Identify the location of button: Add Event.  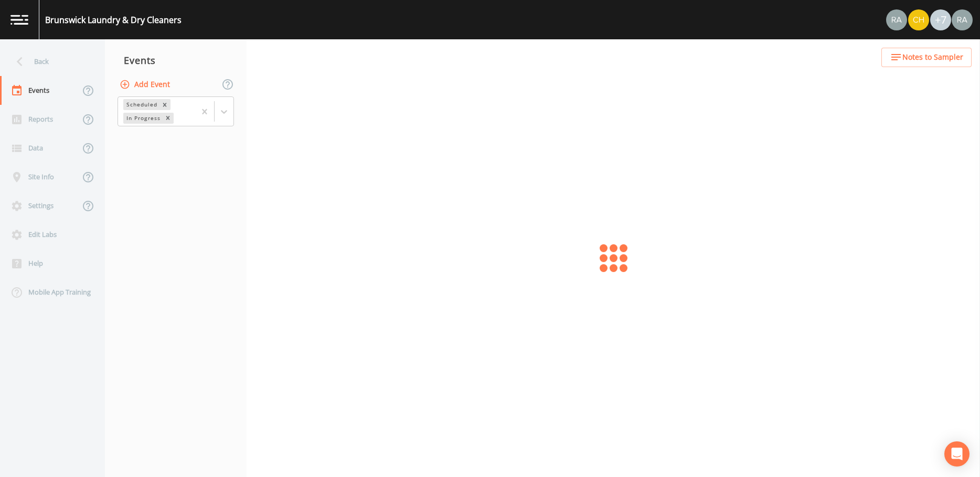
(146, 85).